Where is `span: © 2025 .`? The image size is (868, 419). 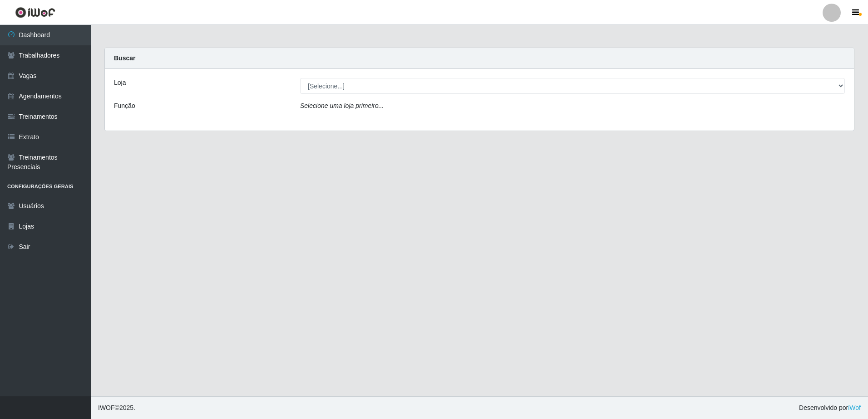 span: © 2025 . is located at coordinates (117, 408).